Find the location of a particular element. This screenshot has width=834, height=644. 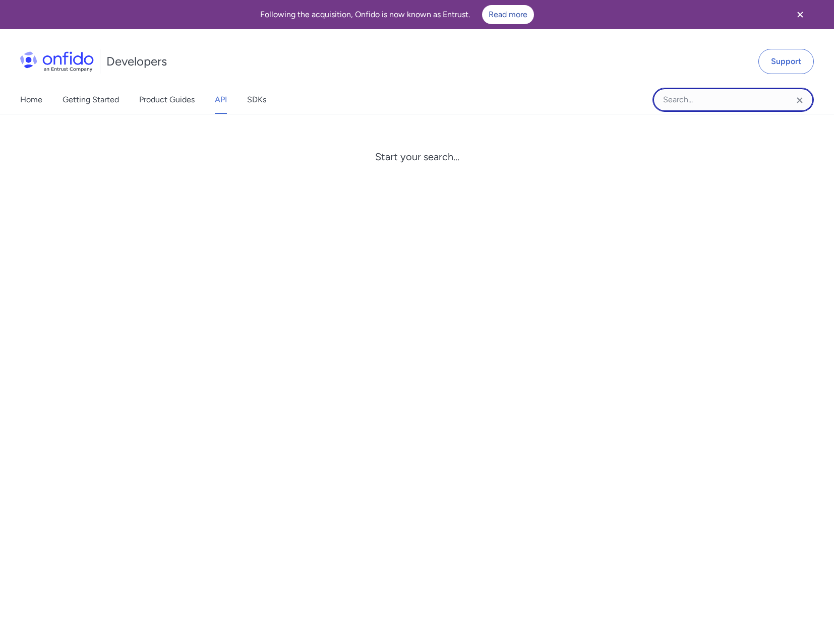

button: Close banner is located at coordinates (800, 14).